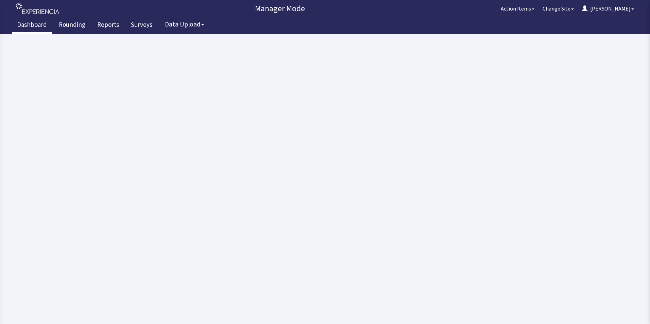 This screenshot has height=324, width=650. What do you see at coordinates (517, 8) in the screenshot?
I see `button: Action Items` at bounding box center [517, 8].